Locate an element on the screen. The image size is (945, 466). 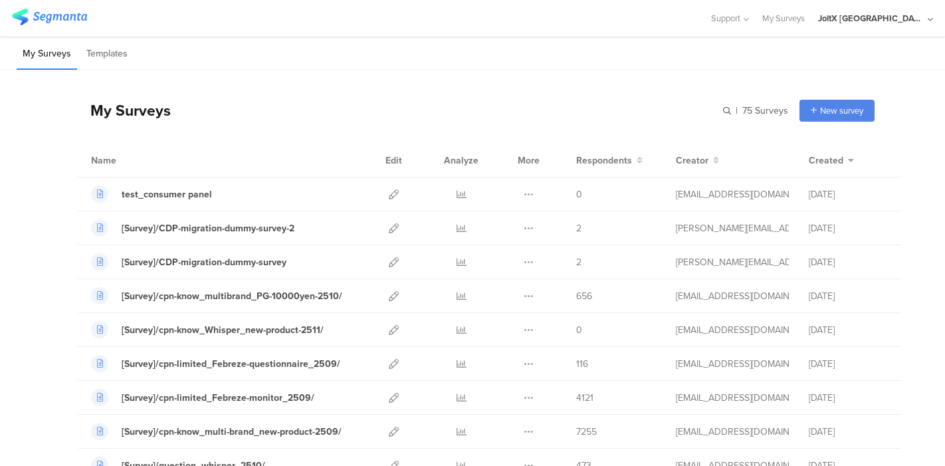
button: Created is located at coordinates (831, 160).